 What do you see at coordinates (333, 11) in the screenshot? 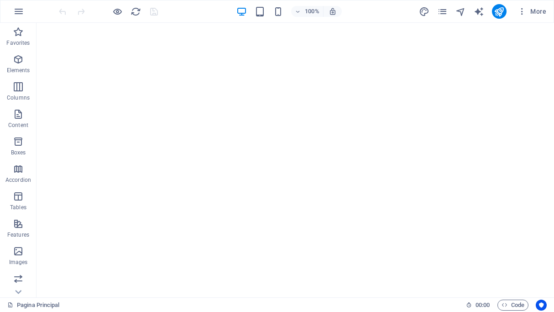
I see `i: On resize automatically adjust zoom level to fit chosen device.` at bounding box center [333, 11].